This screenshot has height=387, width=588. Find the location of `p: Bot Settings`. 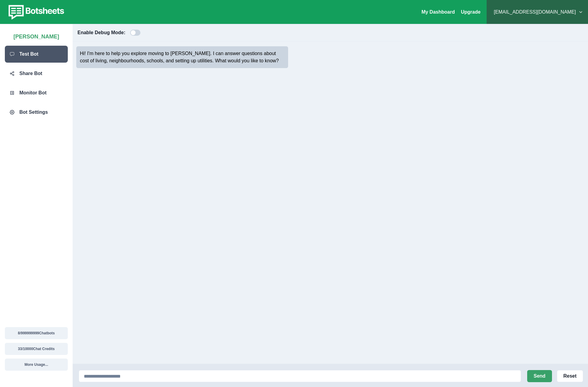

p: Bot Settings is located at coordinates (34, 112).